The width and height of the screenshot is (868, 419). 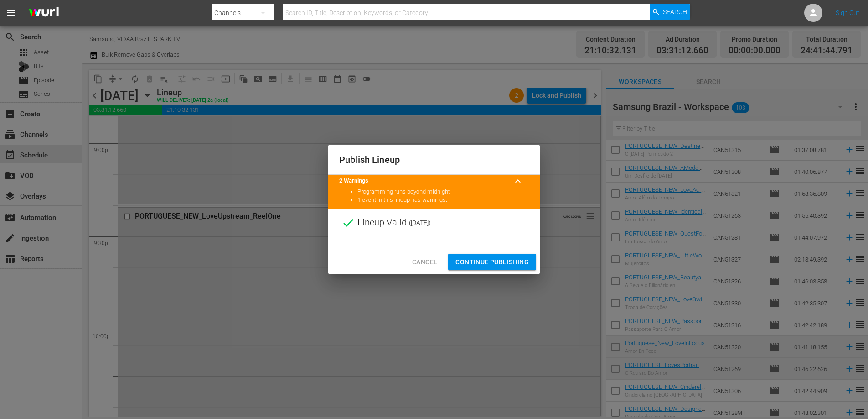 I want to click on img: ans4CAIJ8jUAAAAAAAAAAAAAAAAAAAAAAAAgQb4GAAAAAAAAAAAAAAAAAAAAAAAAJMjXAAAAAAAAAAAAAAAAAAAAAAAAgAT5G..., so click(x=44, y=13).